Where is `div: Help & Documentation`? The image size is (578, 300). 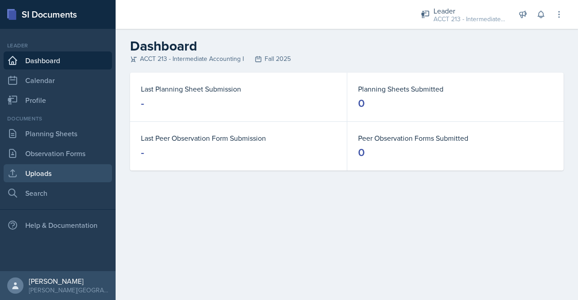
div: Help & Documentation is located at coordinates (58, 225).